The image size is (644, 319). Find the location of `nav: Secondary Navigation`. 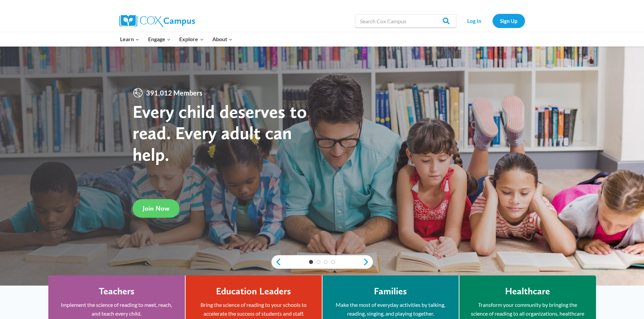

nav: Secondary Navigation is located at coordinates (492, 21).